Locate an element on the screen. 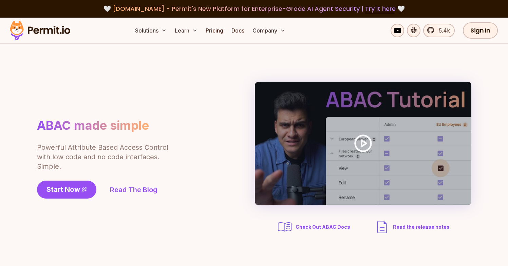 This screenshot has height=266, width=508. img: description is located at coordinates (382, 227).